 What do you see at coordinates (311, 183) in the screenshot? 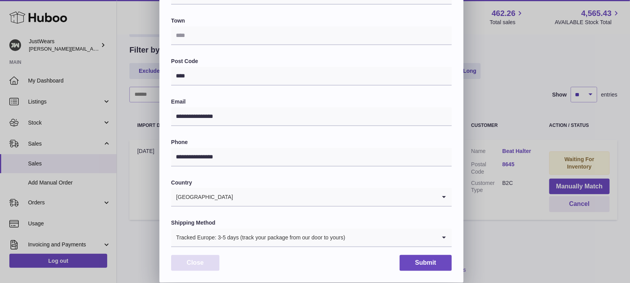
I see `label: Country` at bounding box center [311, 183].